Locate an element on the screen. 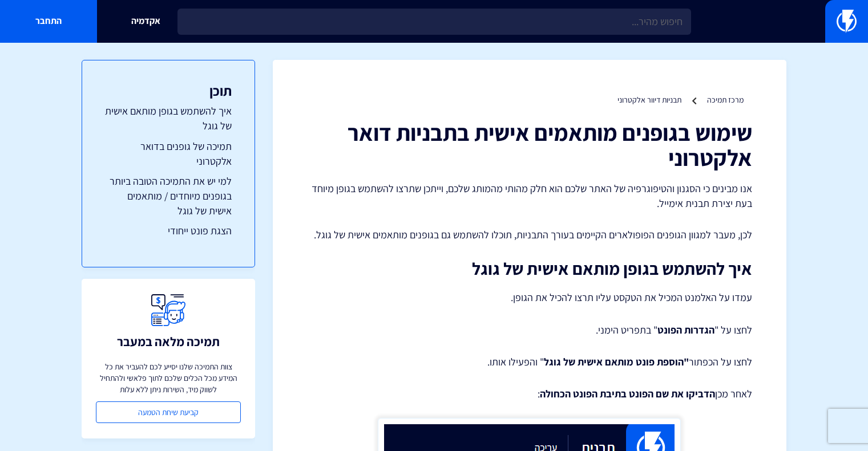  a: תבניות דיוור אלקטרוני is located at coordinates (650, 100).